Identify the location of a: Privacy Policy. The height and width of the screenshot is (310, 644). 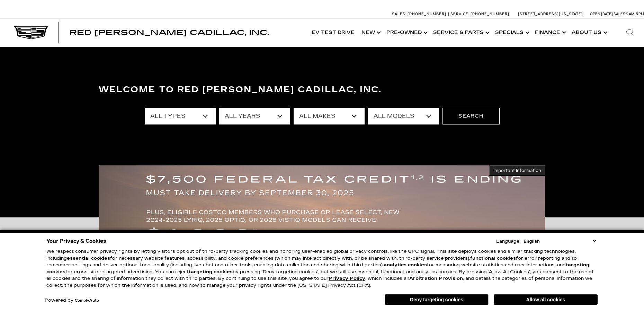
(347, 278).